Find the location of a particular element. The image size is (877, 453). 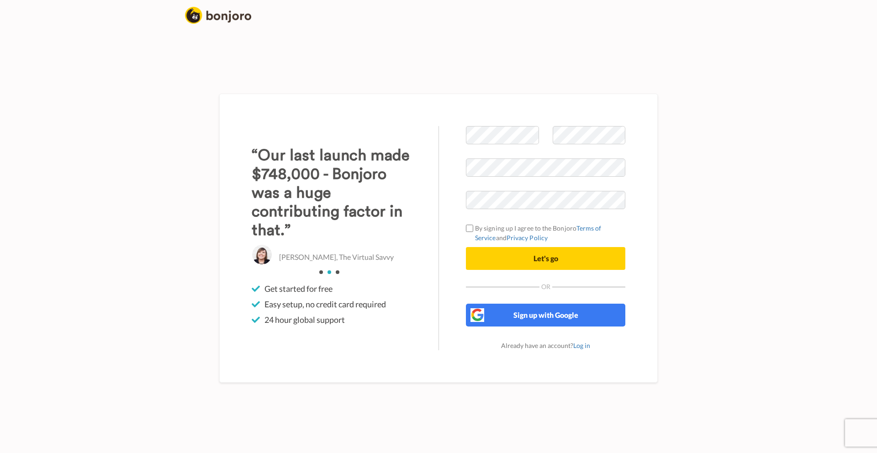

span: Let's go is located at coordinates (546, 258).